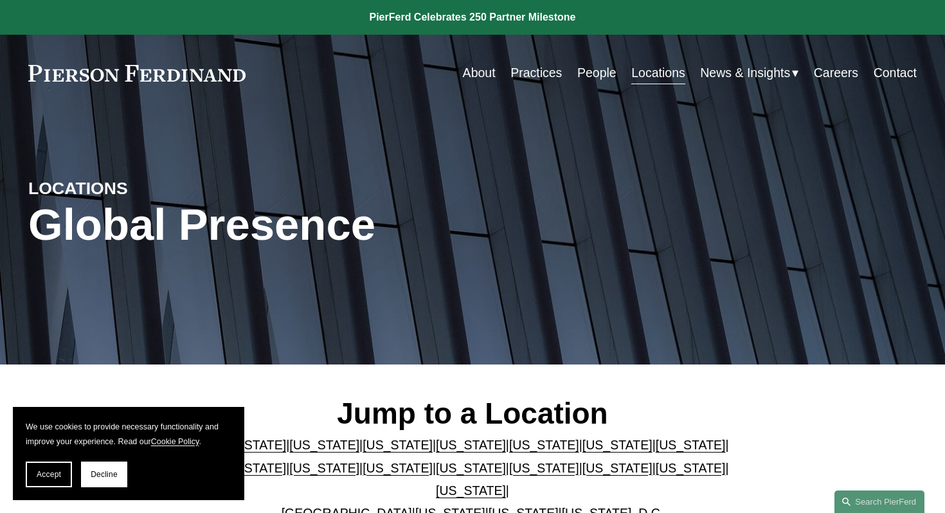  What do you see at coordinates (104, 474) in the screenshot?
I see `span: Decline` at bounding box center [104, 474].